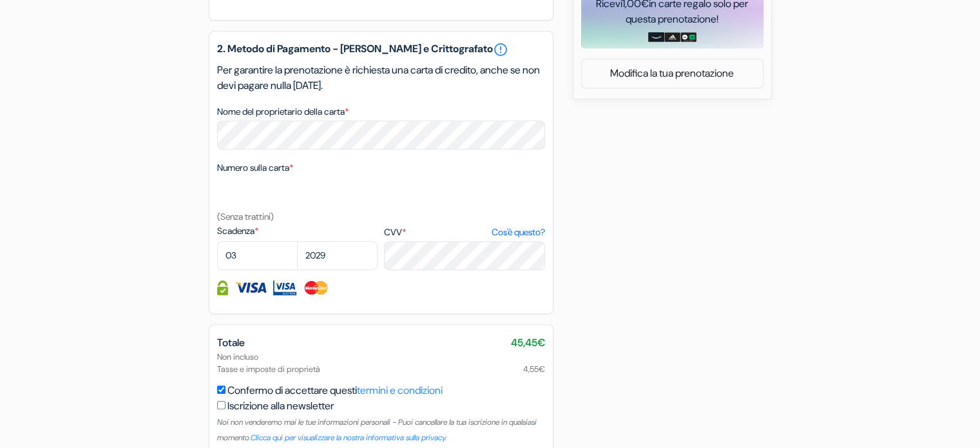 The height and width of the screenshot is (448, 980). I want to click on a: termini e condizioni, so click(399, 390).